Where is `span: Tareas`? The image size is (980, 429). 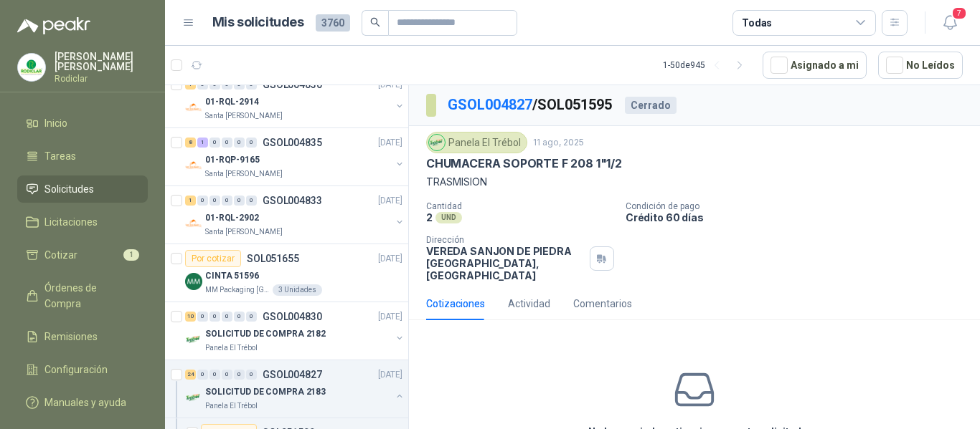
span: Tareas is located at coordinates (60, 156).